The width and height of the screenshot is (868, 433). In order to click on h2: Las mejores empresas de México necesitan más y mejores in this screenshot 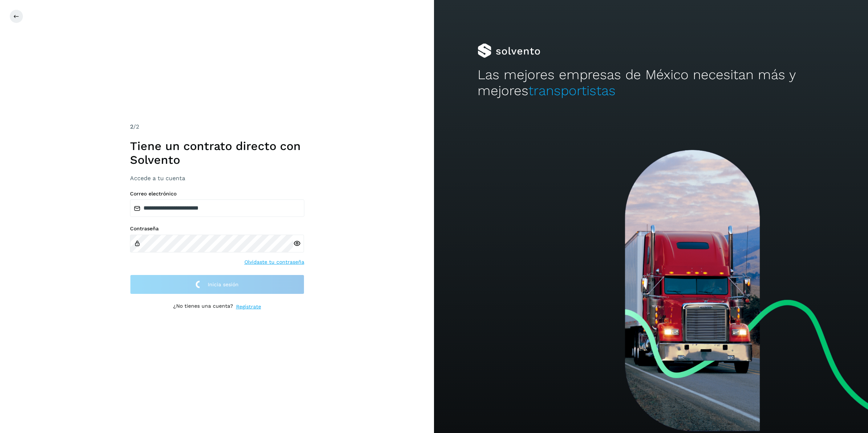, I will do `click(651, 83)`.